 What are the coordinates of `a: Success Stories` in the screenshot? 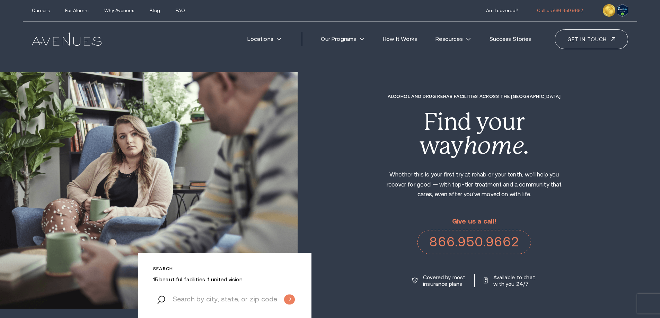 It's located at (510, 39).